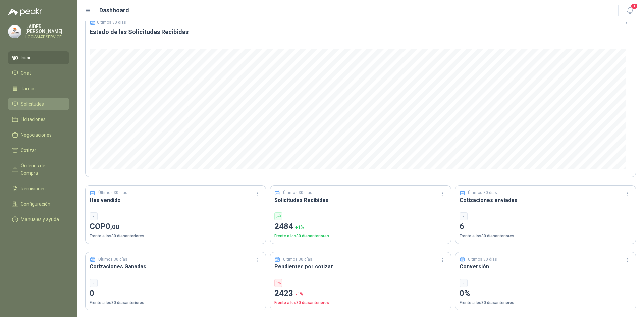  Describe the element at coordinates (36, 204) in the screenshot. I see `span: Configuración` at that location.